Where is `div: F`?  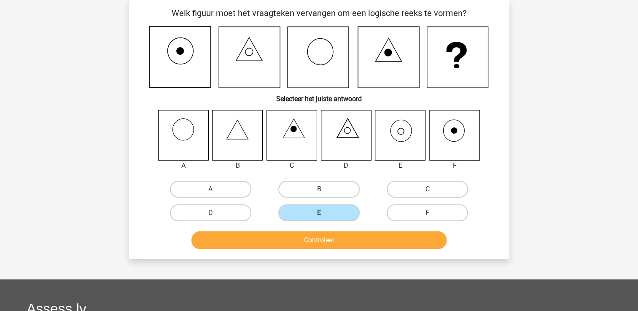
div: F is located at coordinates (455, 166).